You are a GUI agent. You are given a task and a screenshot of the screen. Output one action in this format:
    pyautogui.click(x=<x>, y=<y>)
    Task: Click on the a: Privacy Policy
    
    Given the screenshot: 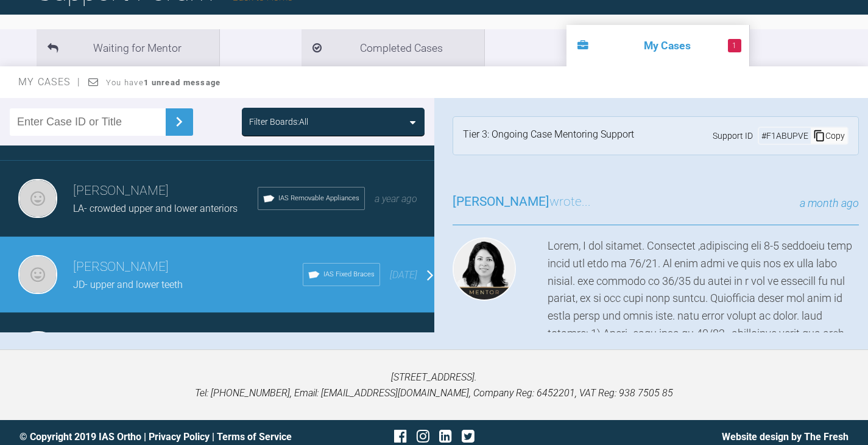 What is the action you would take?
    pyautogui.click(x=180, y=436)
    